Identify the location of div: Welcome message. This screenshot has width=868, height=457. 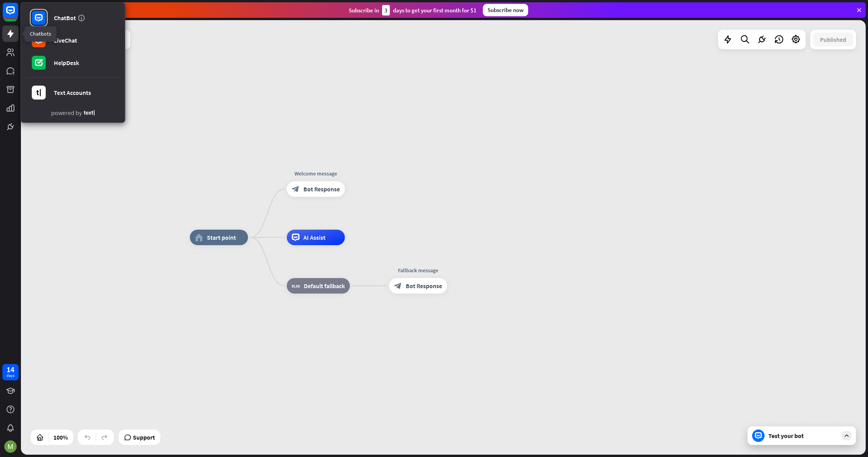
(316, 173).